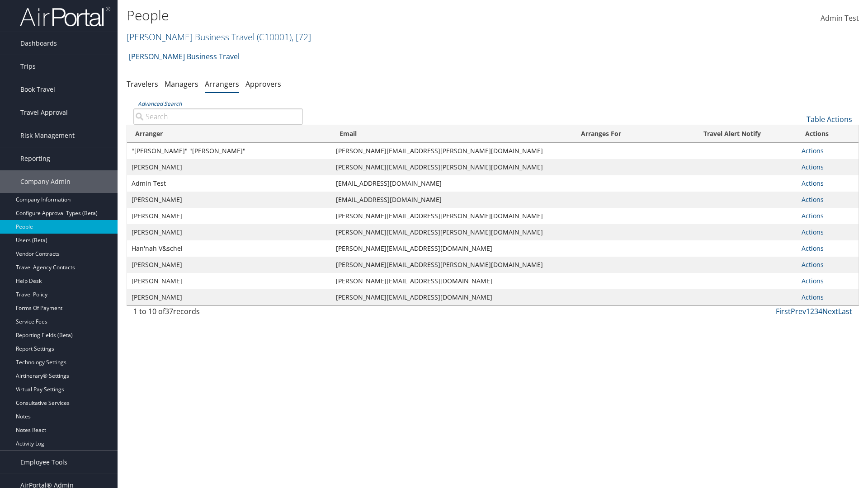  Describe the element at coordinates (44, 113) in the screenshot. I see `span: Travel Approval` at that location.